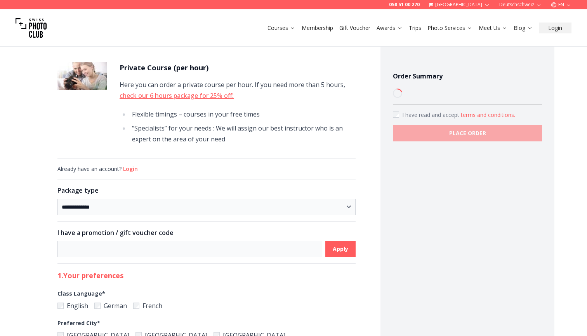 This screenshot has width=587, height=336. I want to click on button: Apply, so click(341, 249).